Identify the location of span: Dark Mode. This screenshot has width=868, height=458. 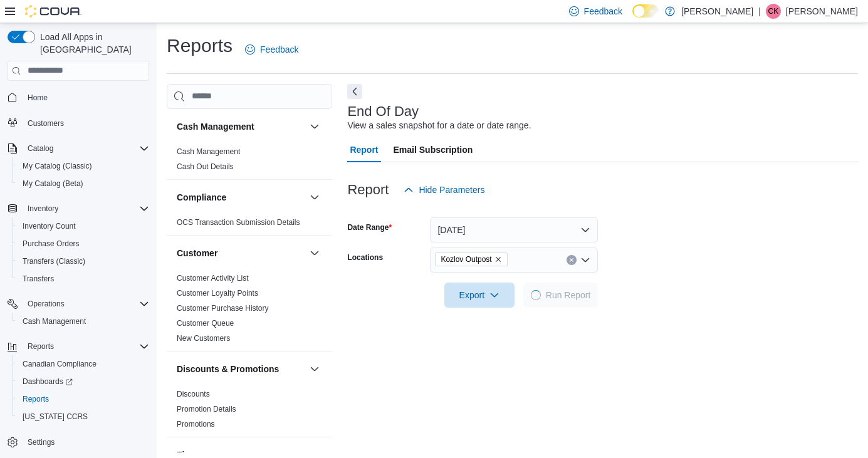
(632, 17).